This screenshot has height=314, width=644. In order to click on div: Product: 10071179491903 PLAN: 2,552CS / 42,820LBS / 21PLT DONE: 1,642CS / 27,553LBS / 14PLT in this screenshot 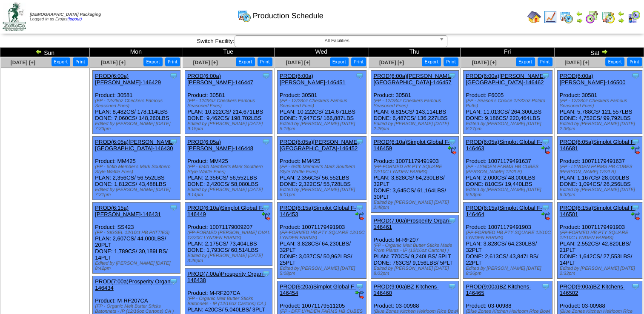, I will do `click(600, 240)`.